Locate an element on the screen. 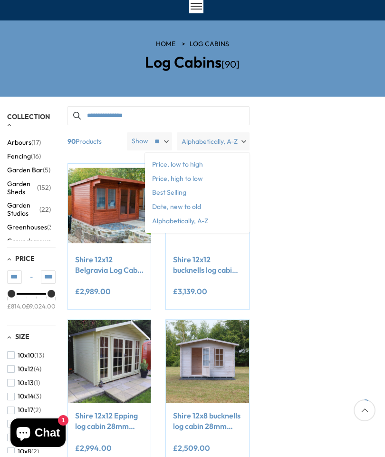 This screenshot has height=457, width=385. span: (35) is located at coordinates (53, 227).